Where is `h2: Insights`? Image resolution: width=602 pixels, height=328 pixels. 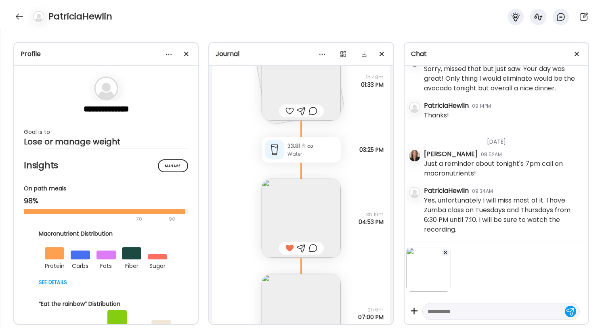 h2: Insights is located at coordinates (106, 165).